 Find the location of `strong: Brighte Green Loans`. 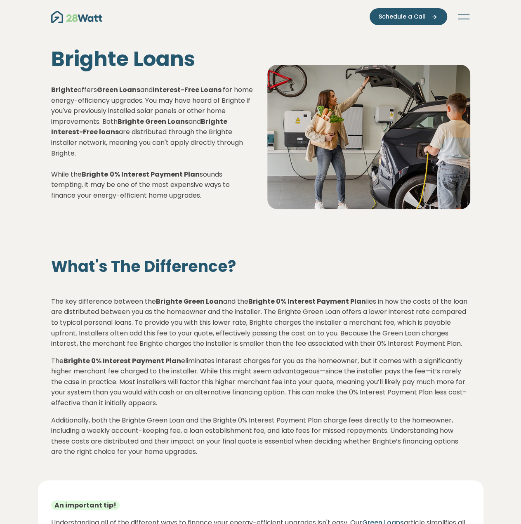

strong: Brighte Green Loans is located at coordinates (153, 121).